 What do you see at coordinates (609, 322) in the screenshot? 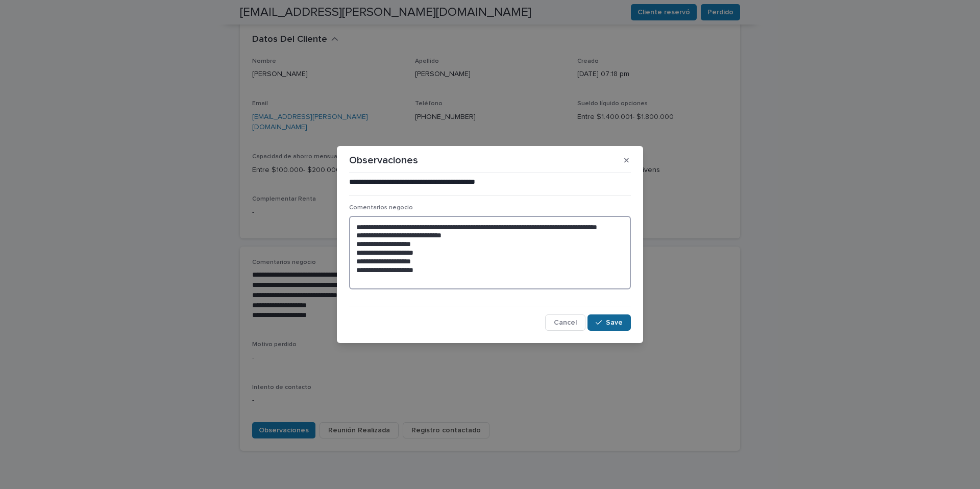
I see `button: Save` at bounding box center [609, 322].